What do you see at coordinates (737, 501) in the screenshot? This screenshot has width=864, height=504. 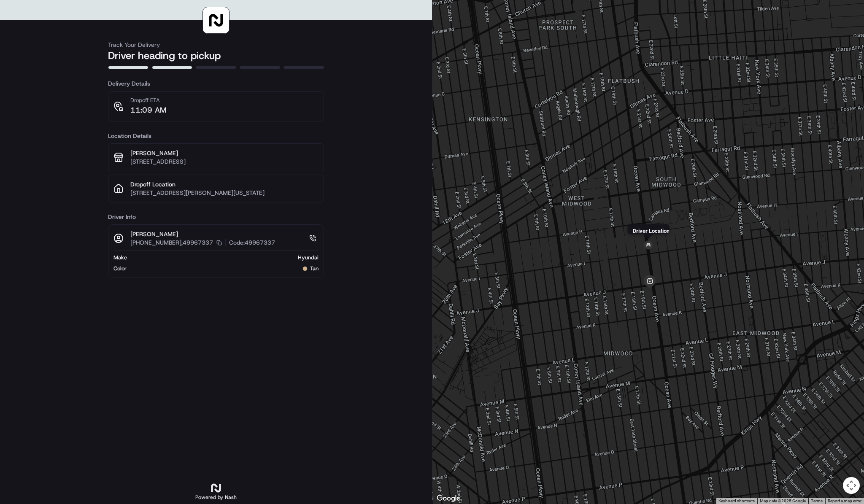 I see `button: Keyboard shortcuts` at bounding box center [737, 501].